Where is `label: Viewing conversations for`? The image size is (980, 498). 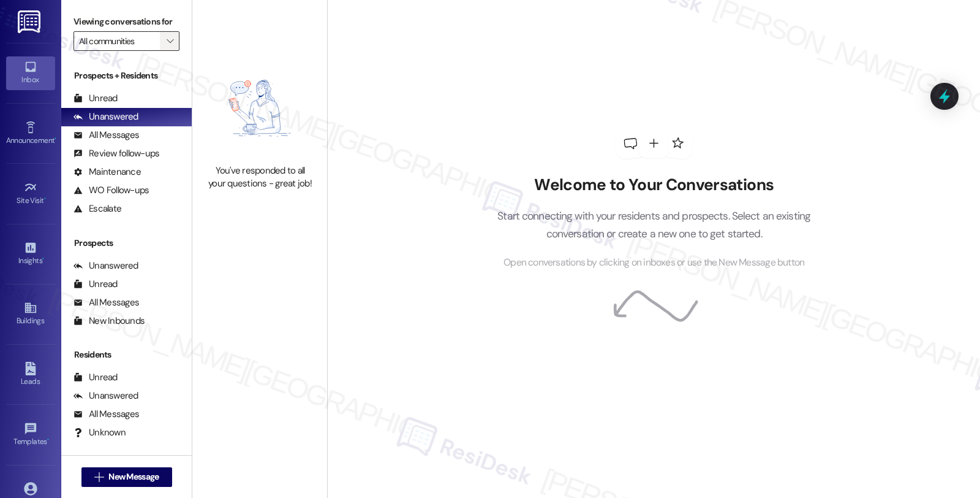
label: Viewing conversations for is located at coordinates (126, 21).